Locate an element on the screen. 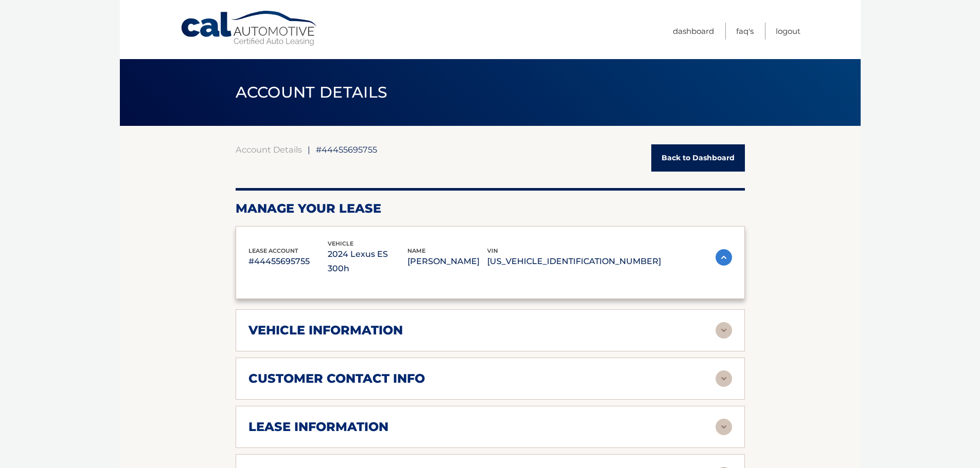 This screenshot has width=980, height=468. p: 2024 Lexus ES 300h is located at coordinates (367, 262).